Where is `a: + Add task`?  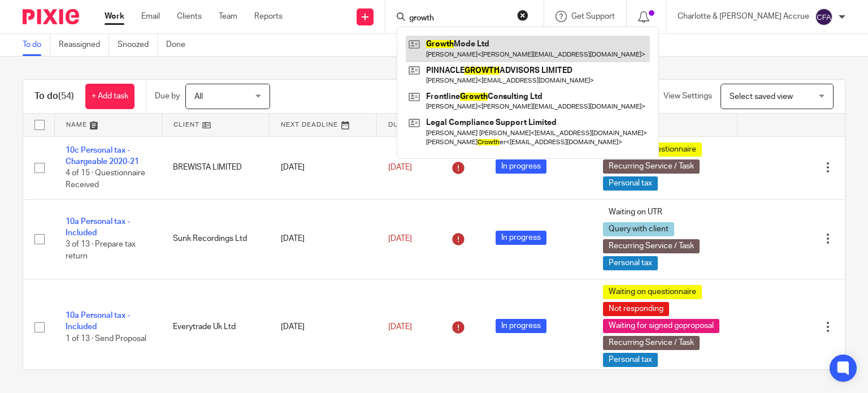
a: + Add task is located at coordinates (110, 96).